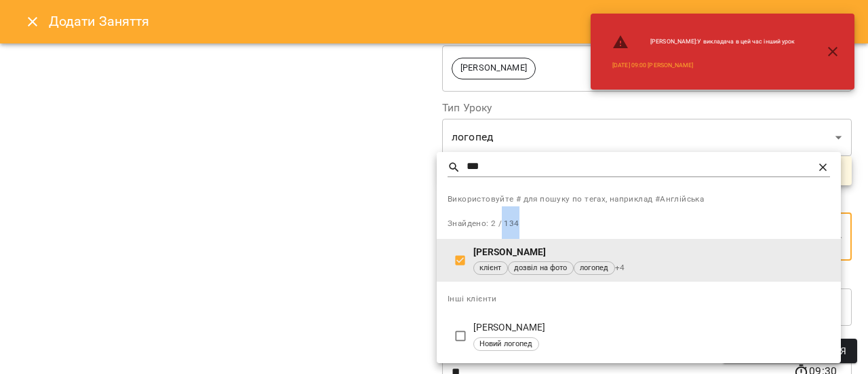  Describe the element at coordinates (483, 224) in the screenshot. I see `span: Знайдено: 2 / 134` at that location.